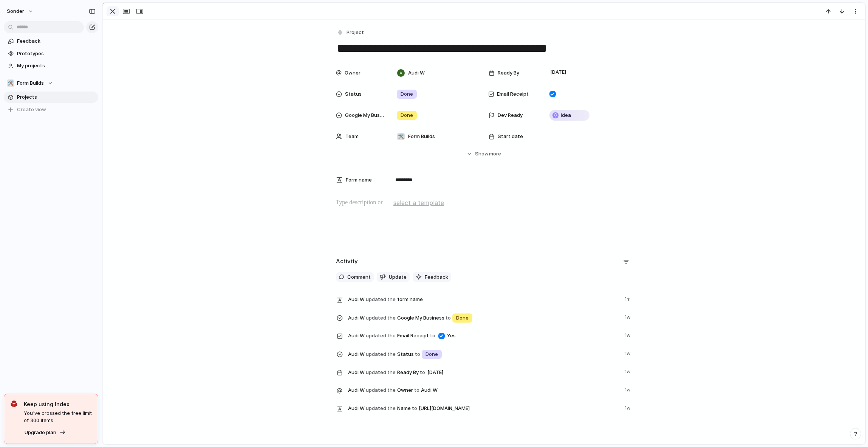 The height and width of the screenshot is (447, 868). Describe the element at coordinates (51, 83) in the screenshot. I see `button: 🛠️Form Builds` at that location.